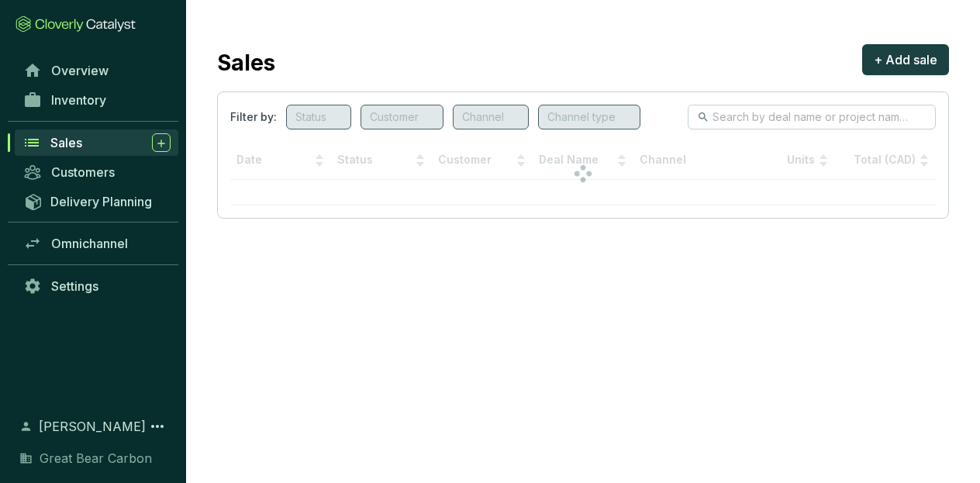 This screenshot has height=483, width=980. Describe the element at coordinates (813, 117) in the screenshot. I see `input: Search by deal name or project name...` at that location.